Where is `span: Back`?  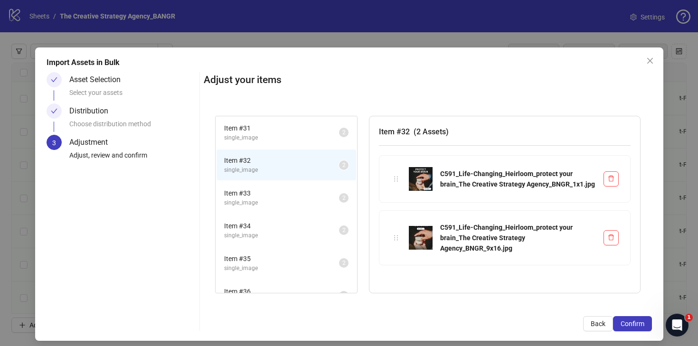
span: Back is located at coordinates (597, 324).